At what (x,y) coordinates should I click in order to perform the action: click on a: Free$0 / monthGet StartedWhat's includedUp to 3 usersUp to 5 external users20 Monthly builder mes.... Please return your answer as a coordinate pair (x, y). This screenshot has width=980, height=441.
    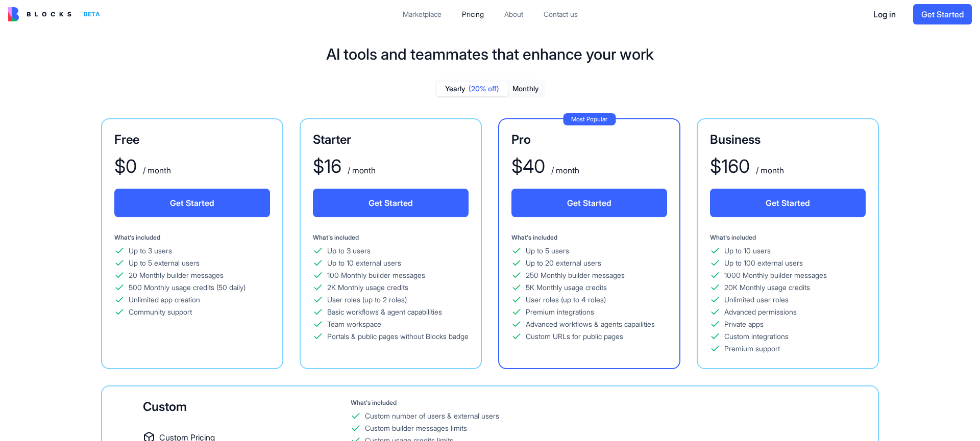
    Looking at the image, I should click on (192, 244).